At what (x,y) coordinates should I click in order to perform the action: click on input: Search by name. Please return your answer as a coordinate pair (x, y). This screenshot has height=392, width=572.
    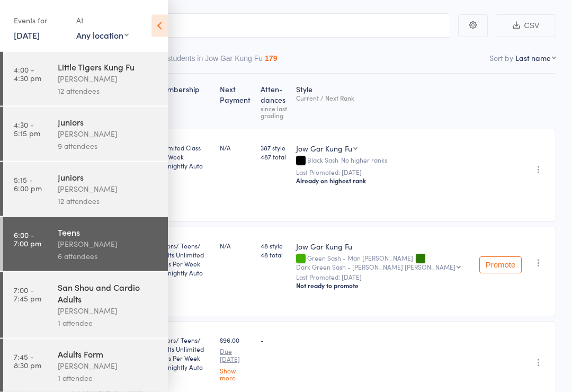
    Looking at the image, I should click on (233, 26).